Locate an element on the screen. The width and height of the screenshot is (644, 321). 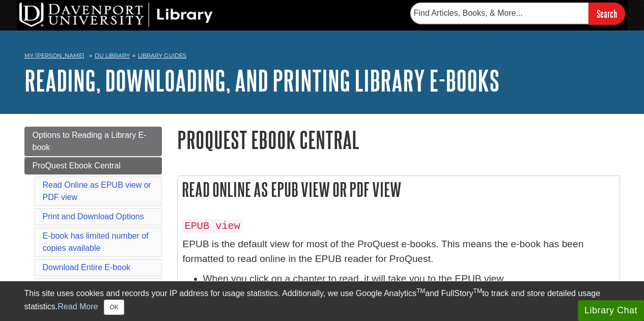
a: Print and Download Options is located at coordinates (93, 216).